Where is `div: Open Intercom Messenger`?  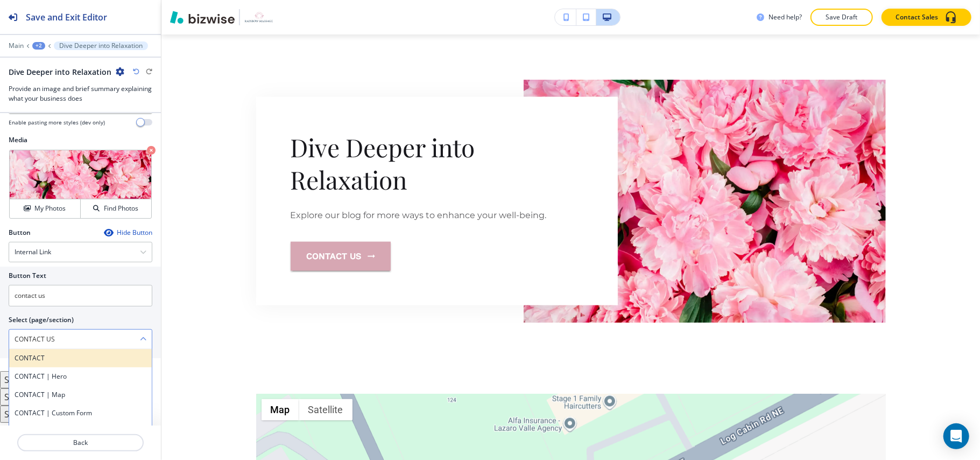 div: Open Intercom Messenger is located at coordinates (957, 436).